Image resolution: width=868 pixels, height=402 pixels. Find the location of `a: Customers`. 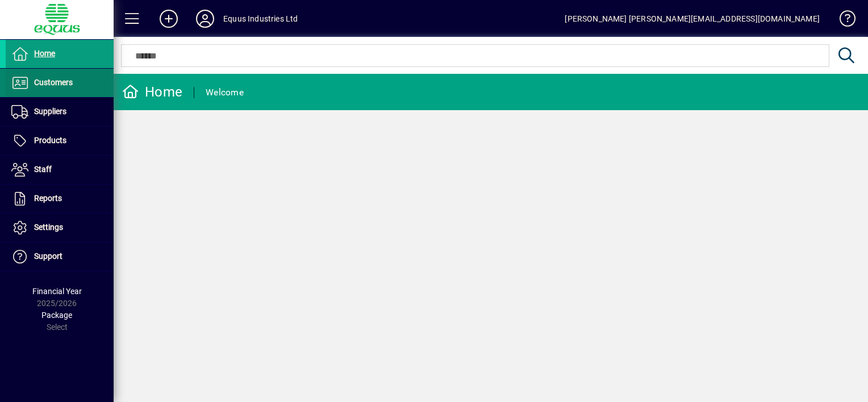

a: Customers is located at coordinates (59, 83).